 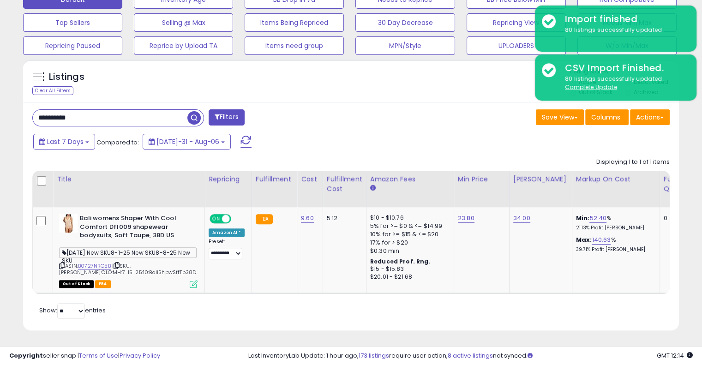 What do you see at coordinates (405, 46) in the screenshot?
I see `button: MPN/Style` at bounding box center [405, 46].